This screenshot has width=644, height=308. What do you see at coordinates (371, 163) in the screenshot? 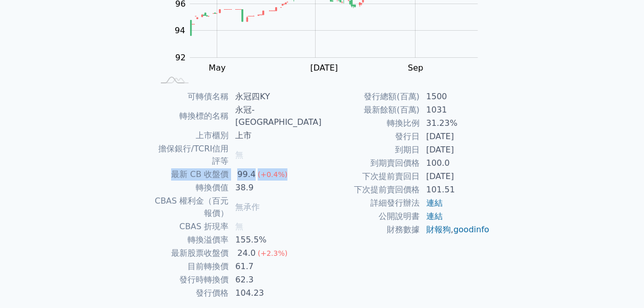
I see `td: 到期賣回價格` at bounding box center [371, 163].